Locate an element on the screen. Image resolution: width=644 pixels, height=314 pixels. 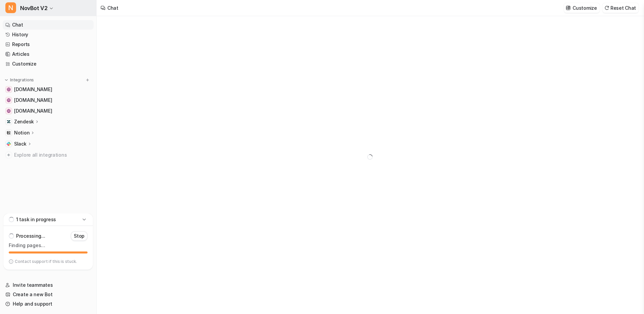
img: support.novritsch.com is located at coordinates (8, 90).